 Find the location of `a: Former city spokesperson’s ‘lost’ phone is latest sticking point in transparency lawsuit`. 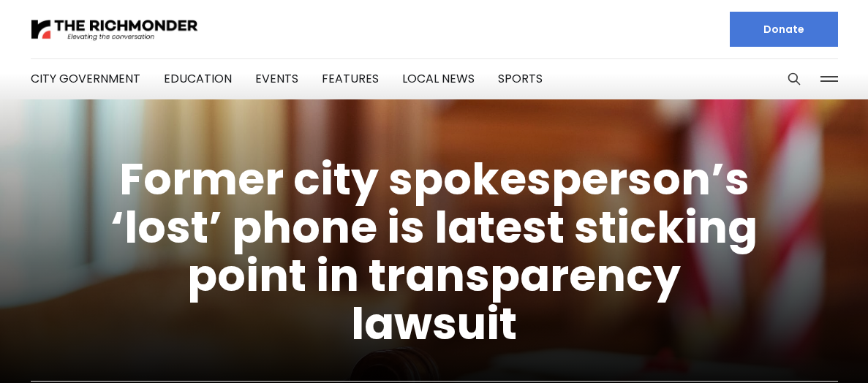

a: Former city spokesperson’s ‘lost’ phone is latest sticking point in transparency lawsuit is located at coordinates (433, 251).